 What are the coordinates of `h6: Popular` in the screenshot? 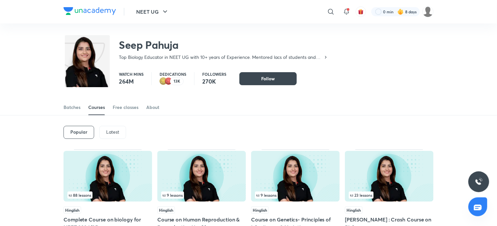 It's located at (79, 132).